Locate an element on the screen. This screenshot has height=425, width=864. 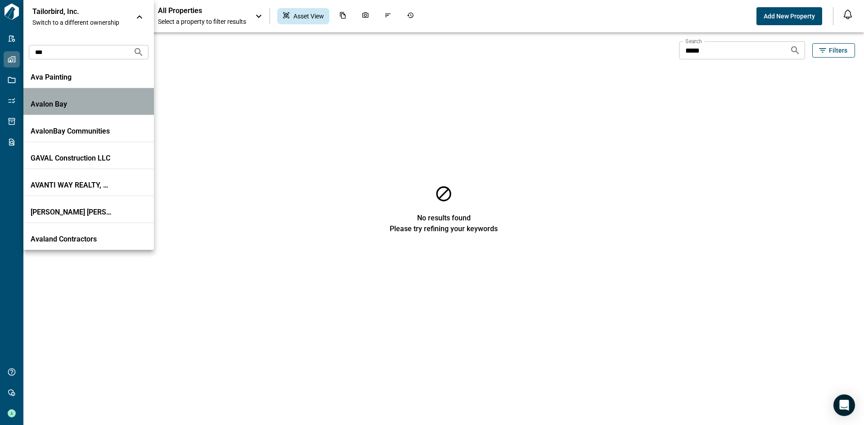
div: Open Intercom Messenger is located at coordinates (844, 406).